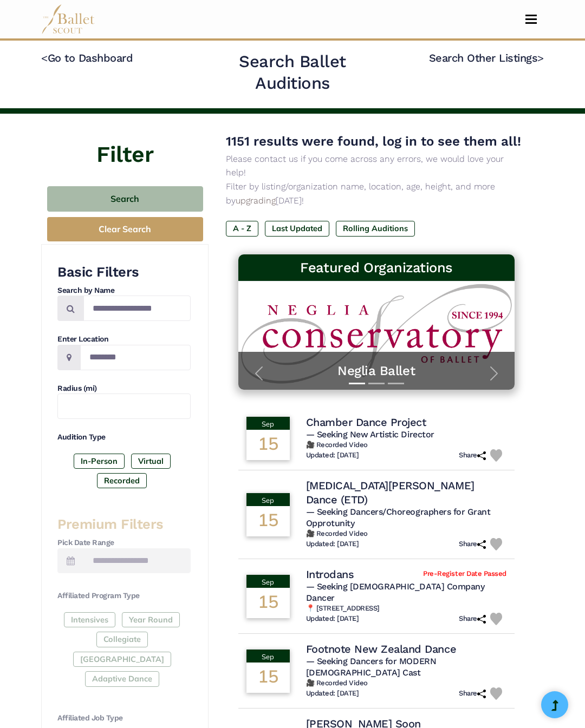 The height and width of the screenshot is (728, 585). I want to click on a: Search Other Listings>, so click(486, 58).